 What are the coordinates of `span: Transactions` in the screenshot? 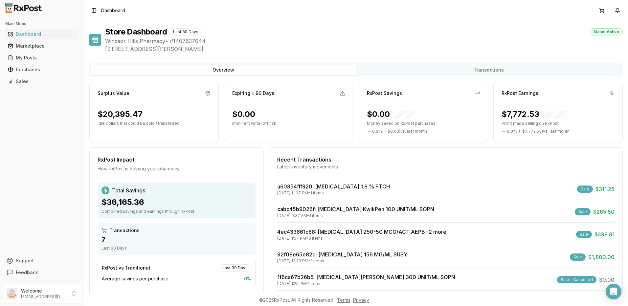 It's located at (125, 231).